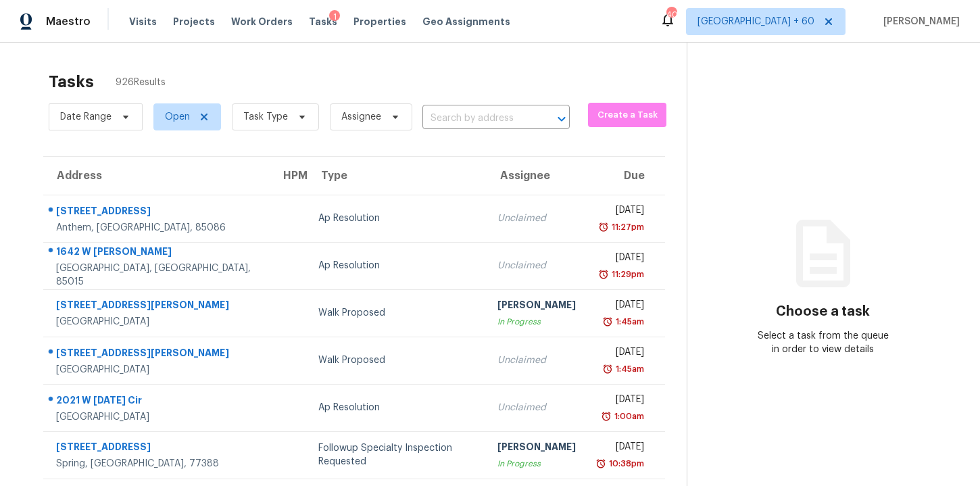  I want to click on button: Open, so click(562, 119).